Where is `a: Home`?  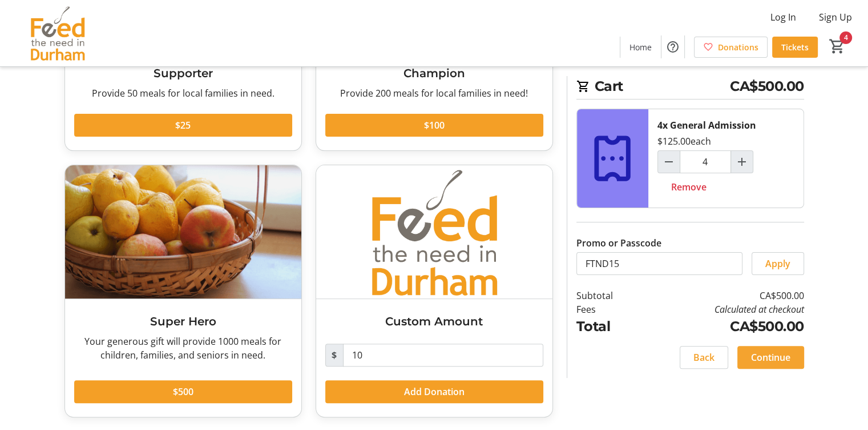 a: Home is located at coordinates (640, 47).